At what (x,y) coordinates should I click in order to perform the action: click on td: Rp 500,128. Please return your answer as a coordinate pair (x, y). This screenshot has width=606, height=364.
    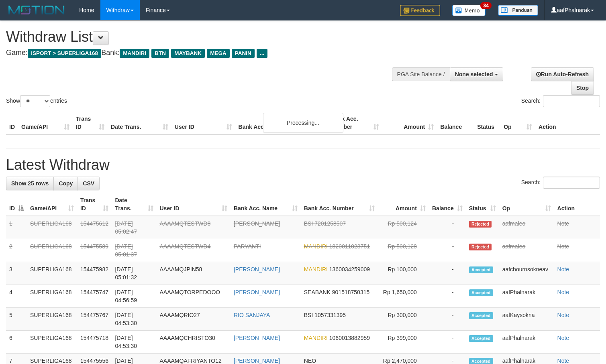
    Looking at the image, I should click on (403, 250).